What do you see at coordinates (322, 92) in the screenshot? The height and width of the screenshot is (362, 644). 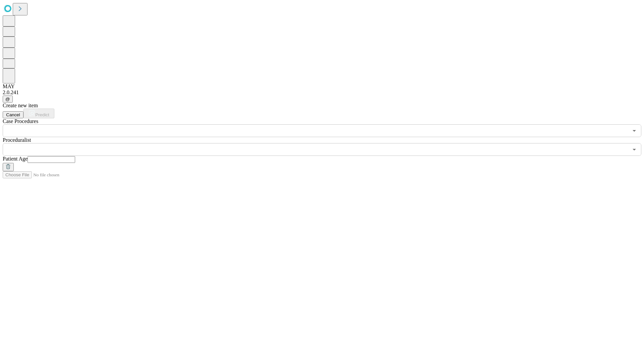 I see `div: 2.0.241` at bounding box center [322, 92].